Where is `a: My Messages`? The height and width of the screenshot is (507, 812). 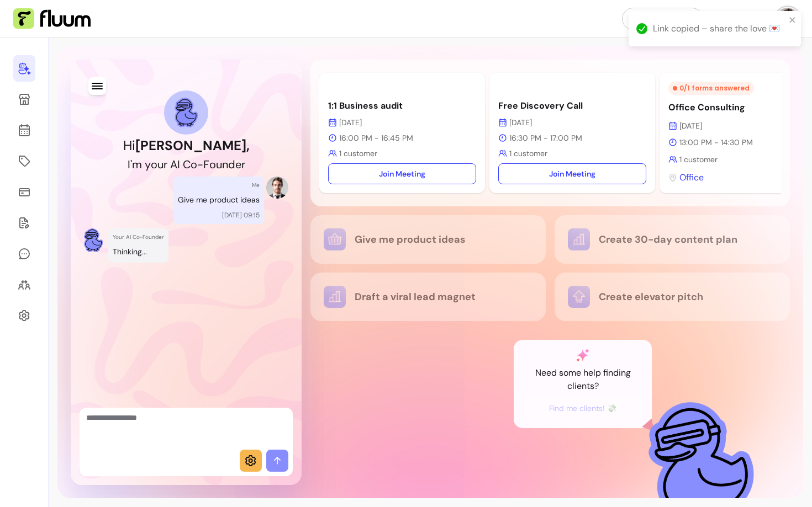 a: My Messages is located at coordinates (25, 254).